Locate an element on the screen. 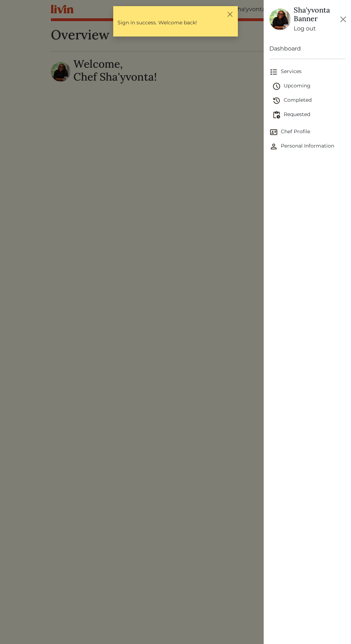 The width and height of the screenshot is (351, 644). img: d366a2884c9401e74fb450b916da18b8 is located at coordinates (280, 20).